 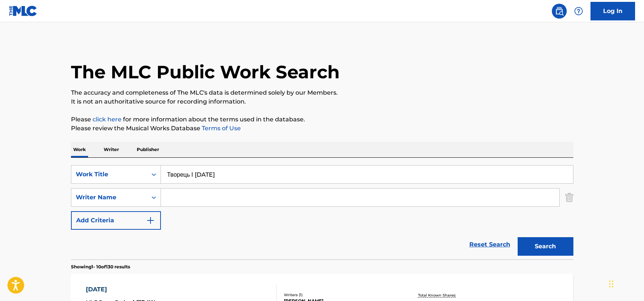 What do you see at coordinates (490, 245) in the screenshot?
I see `a: Reset Search` at bounding box center [490, 245].